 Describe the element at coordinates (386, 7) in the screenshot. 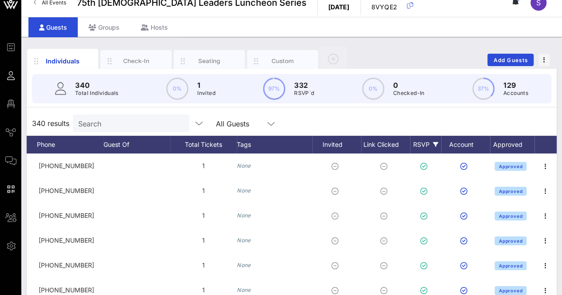

I see `p: 8VYQE2` at that location.